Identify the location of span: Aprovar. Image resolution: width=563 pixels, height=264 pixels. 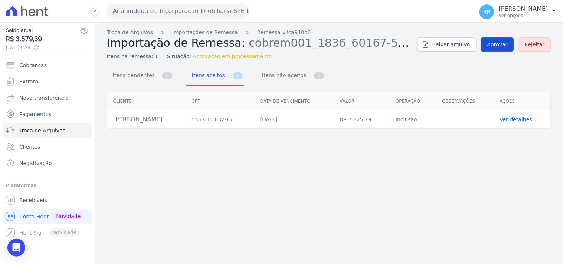
(498, 45).